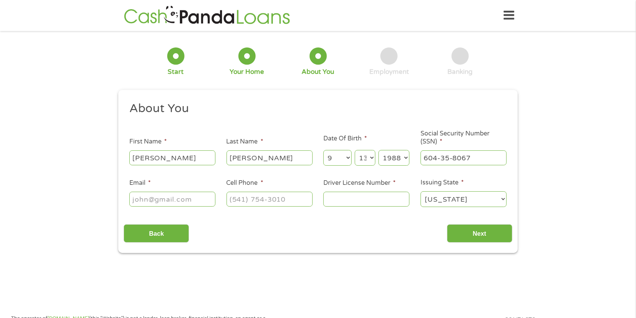 The height and width of the screenshot is (318, 636). Describe the element at coordinates (245, 183) in the screenshot. I see `label: Cell Phone` at that location.